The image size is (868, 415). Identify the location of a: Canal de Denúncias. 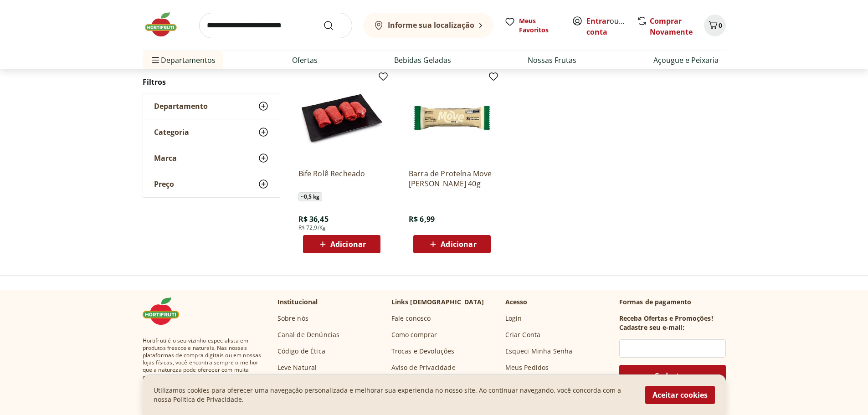
(308, 335).